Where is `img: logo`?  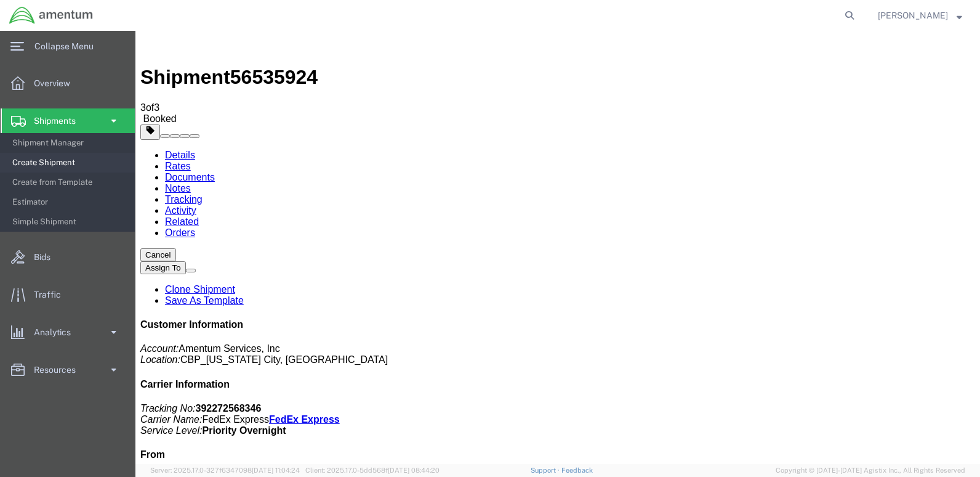
img: logo is located at coordinates (51, 15).